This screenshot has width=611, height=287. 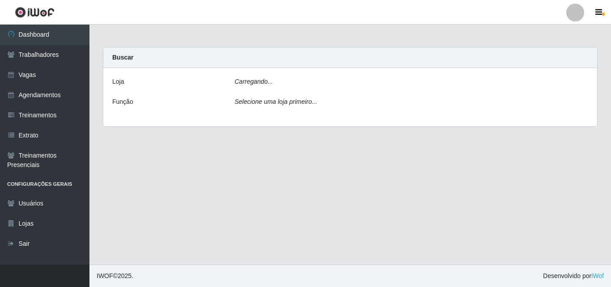 What do you see at coordinates (122, 57) in the screenshot?
I see `strong: Buscar` at bounding box center [122, 57].